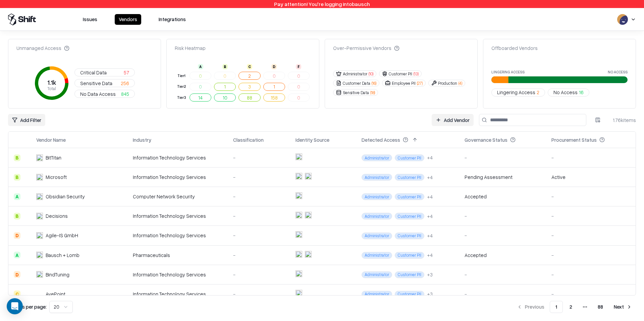 The height and width of the screenshot is (321, 644). What do you see at coordinates (90, 19) in the screenshot?
I see `button: Issues` at bounding box center [90, 19].